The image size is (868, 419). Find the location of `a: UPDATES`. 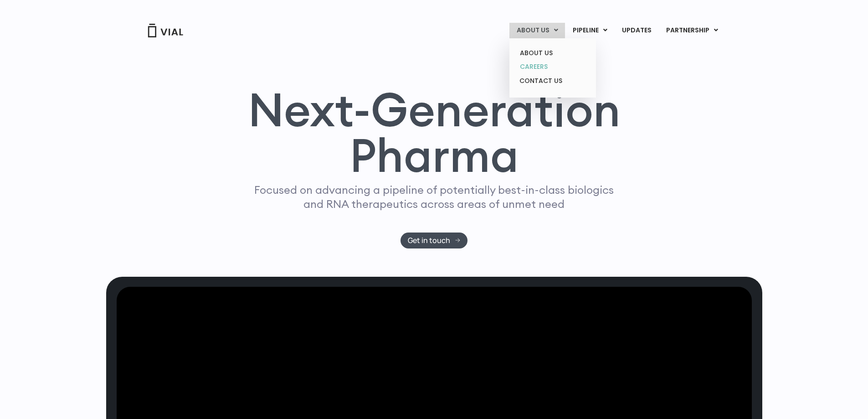

a: UPDATES is located at coordinates (636, 31).